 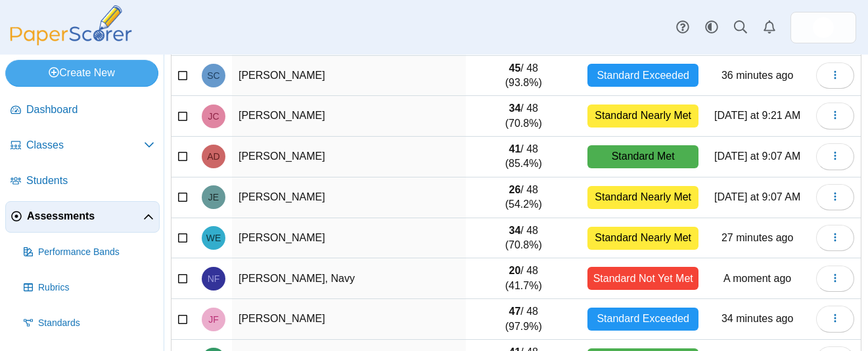 I want to click on div: Standard Met, so click(x=643, y=156).